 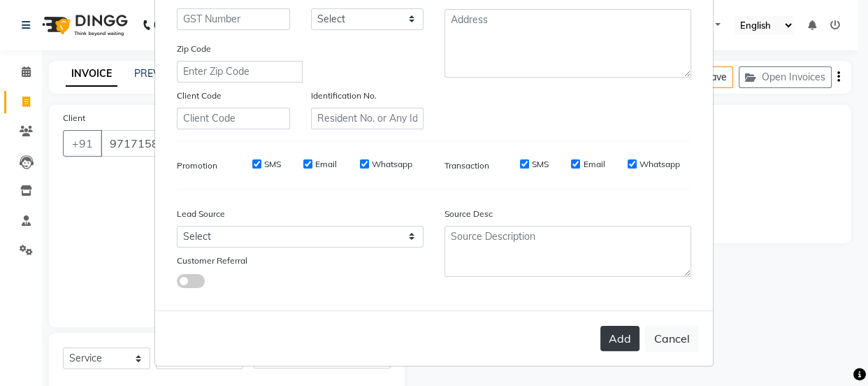 I want to click on input: GST Number, so click(x=233, y=19).